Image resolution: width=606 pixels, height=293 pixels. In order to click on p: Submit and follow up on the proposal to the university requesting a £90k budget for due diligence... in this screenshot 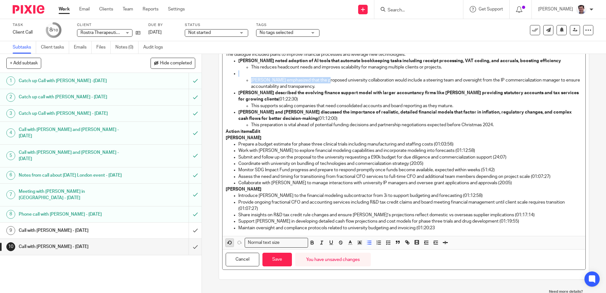, I will do `click(410, 157)`.